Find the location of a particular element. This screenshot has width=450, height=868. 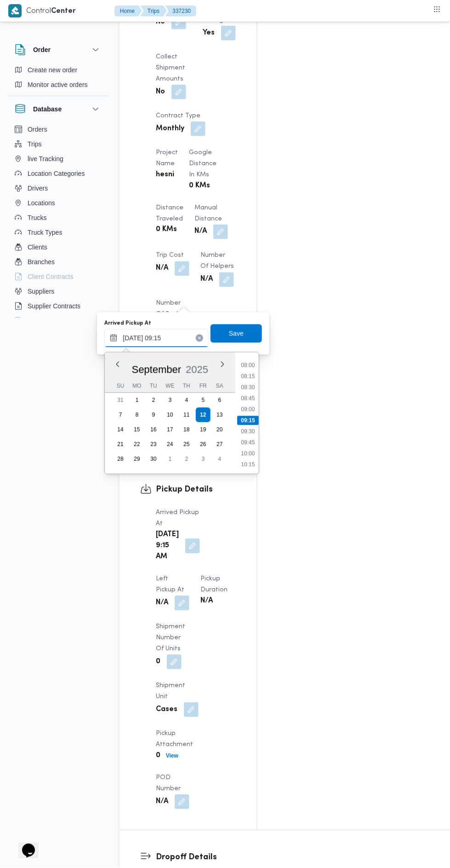

h3: Order is located at coordinates (42, 50).